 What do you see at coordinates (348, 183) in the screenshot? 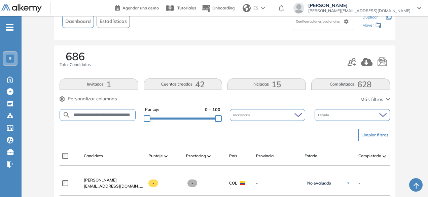
I see `img: Ícono de flecha` at bounding box center [348, 183].